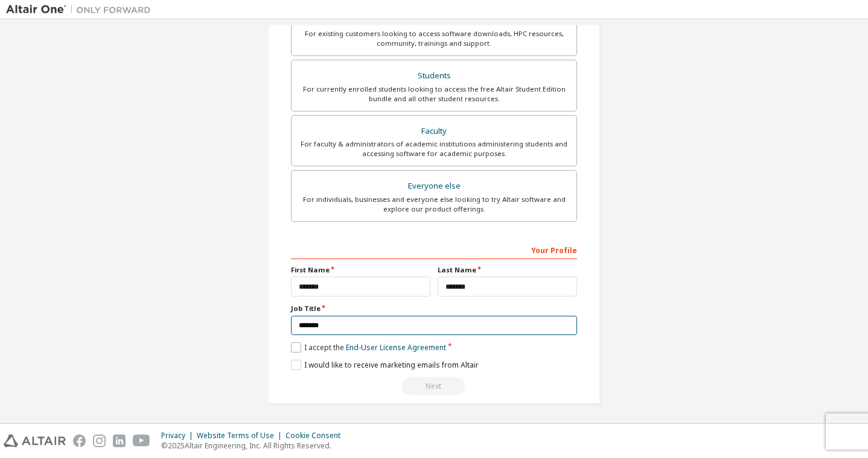 This screenshot has width=868, height=458. I want to click on div: For individuals, businesses and everyone else looking to try Altair software and explore our prod..., so click(434, 205).